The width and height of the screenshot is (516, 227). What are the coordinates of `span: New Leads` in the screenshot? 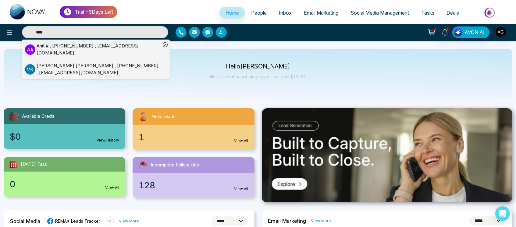 It's located at (163, 117).